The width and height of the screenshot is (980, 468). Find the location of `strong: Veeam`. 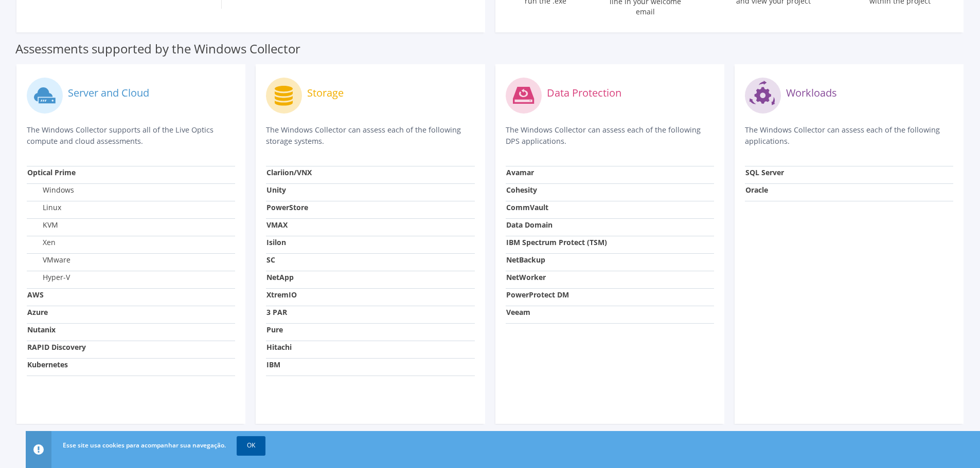

strong: Veeam is located at coordinates (518, 312).